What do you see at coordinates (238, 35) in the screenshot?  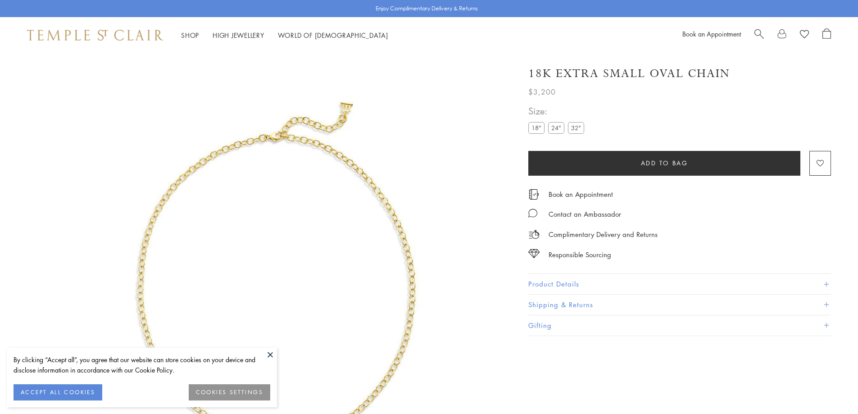 I see `a: High JewelleryHigh Jewellery` at bounding box center [238, 35].